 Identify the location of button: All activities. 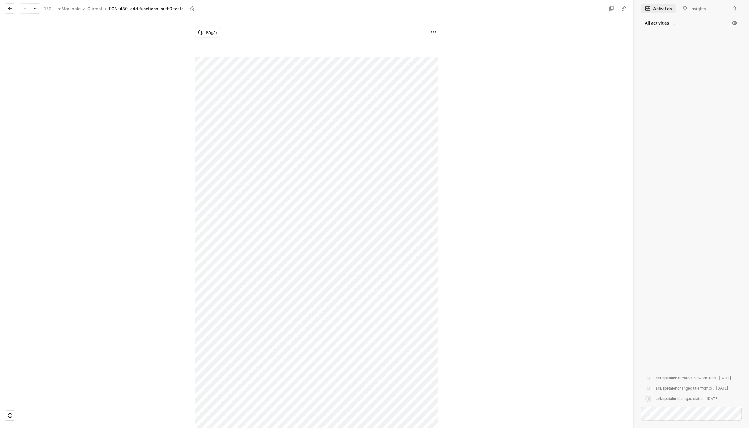
(661, 23).